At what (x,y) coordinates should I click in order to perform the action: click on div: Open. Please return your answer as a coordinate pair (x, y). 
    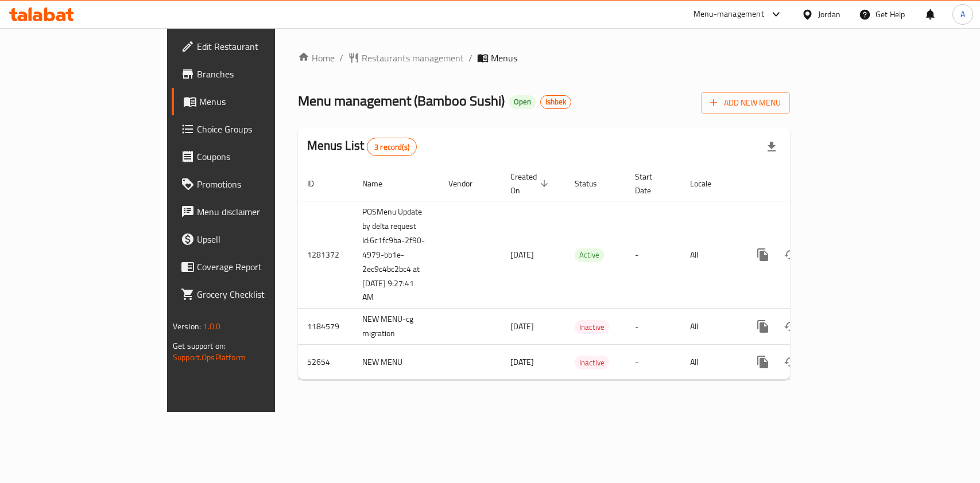
    Looking at the image, I should click on (522, 102).